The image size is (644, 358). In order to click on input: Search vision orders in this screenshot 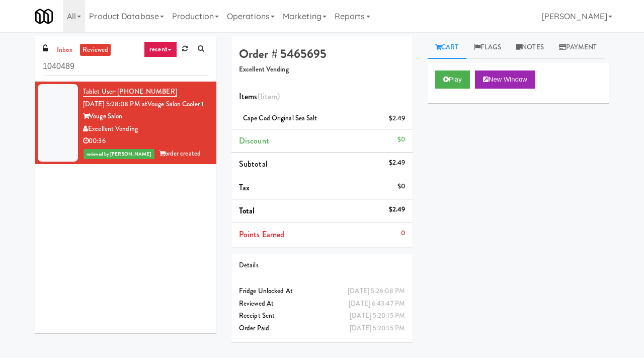, I will do `click(126, 67)`.